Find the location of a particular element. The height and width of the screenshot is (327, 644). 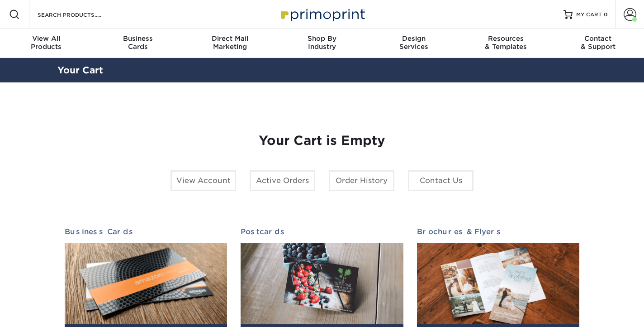

span: Resources is located at coordinates (506, 39).